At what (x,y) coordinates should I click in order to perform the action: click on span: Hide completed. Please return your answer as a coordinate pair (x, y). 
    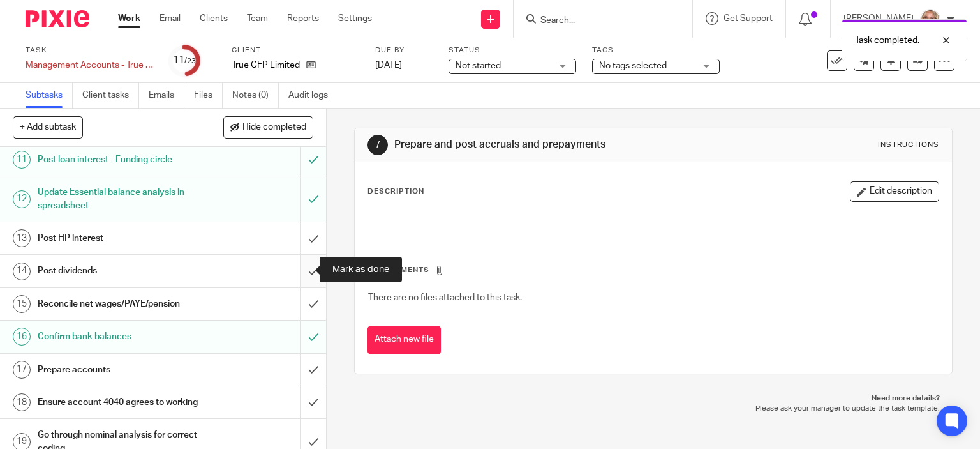
    Looking at the image, I should click on (274, 128).